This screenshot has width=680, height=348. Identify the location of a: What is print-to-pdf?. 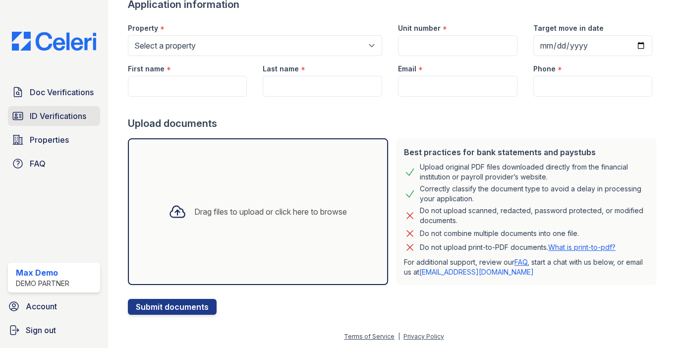
(582, 247).